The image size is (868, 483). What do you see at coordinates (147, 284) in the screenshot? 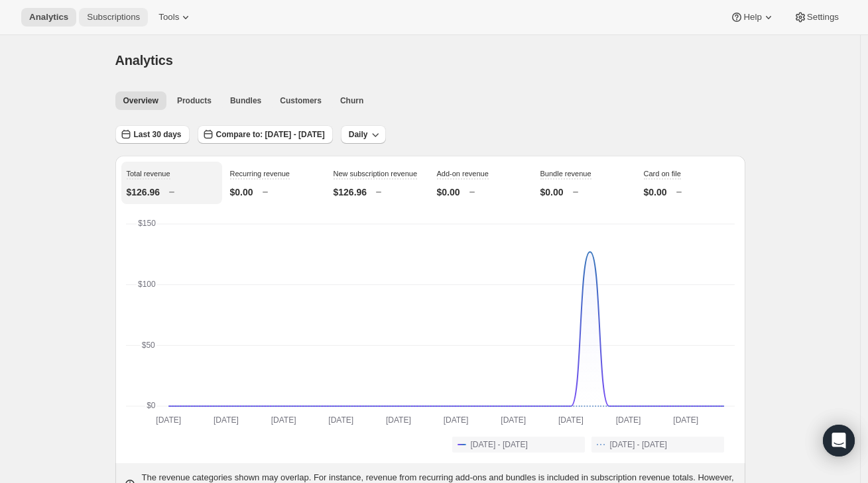
I see `text: $100` at bounding box center [147, 284].